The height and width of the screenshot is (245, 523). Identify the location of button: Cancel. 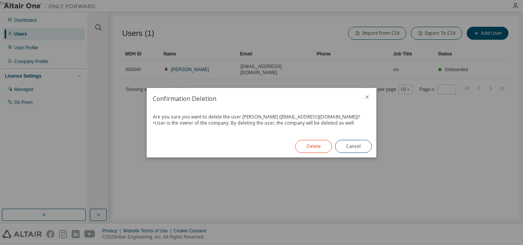
(353, 147).